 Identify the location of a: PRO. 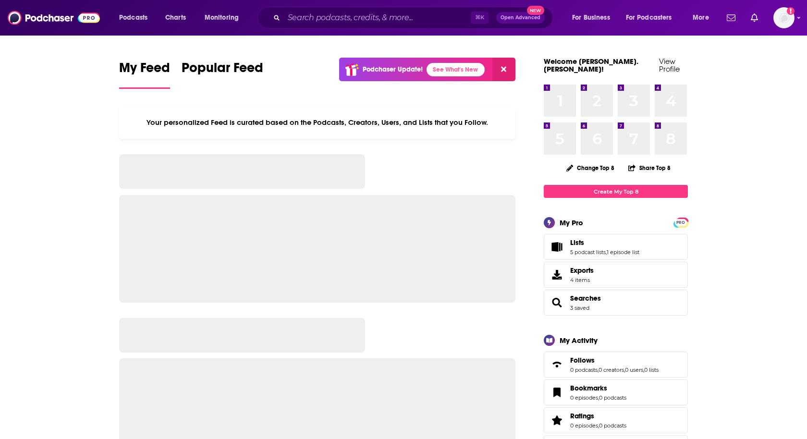
(680, 222).